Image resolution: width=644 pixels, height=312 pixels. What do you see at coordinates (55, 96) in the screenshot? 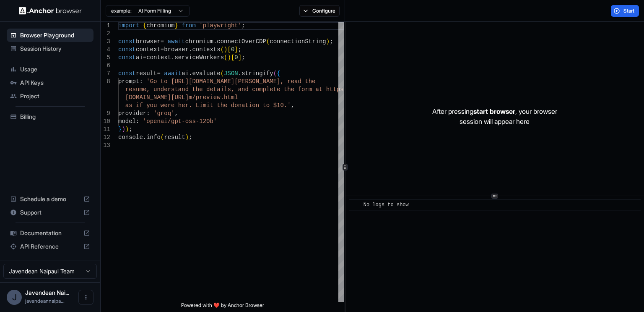
I see `span: Project` at bounding box center [55, 96].